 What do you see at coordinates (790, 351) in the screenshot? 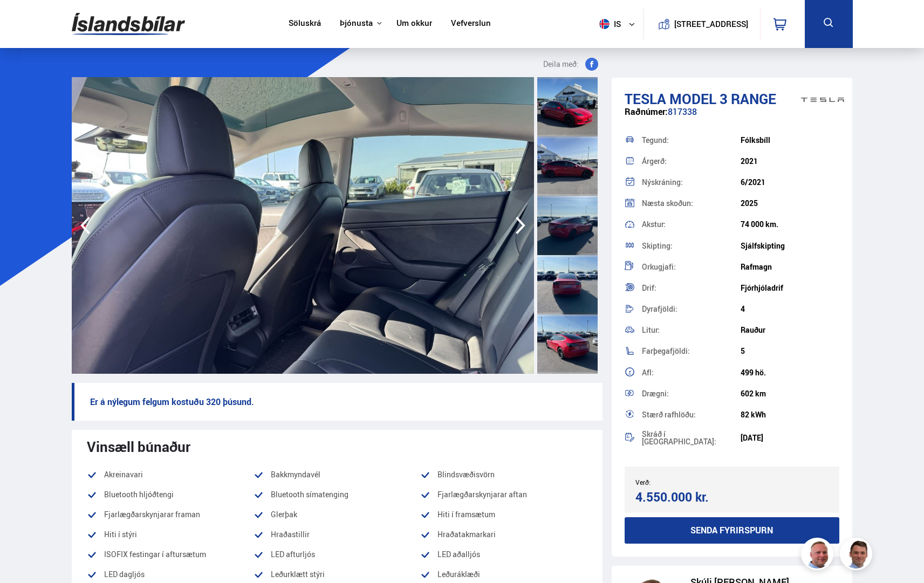
I see `div: 5` at bounding box center [790, 351].